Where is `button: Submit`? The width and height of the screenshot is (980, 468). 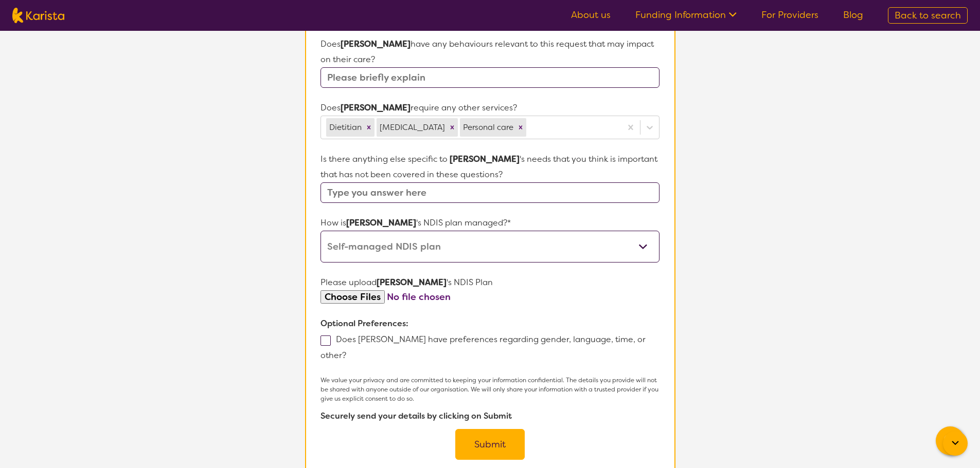
button: Submit is located at coordinates (490, 445).